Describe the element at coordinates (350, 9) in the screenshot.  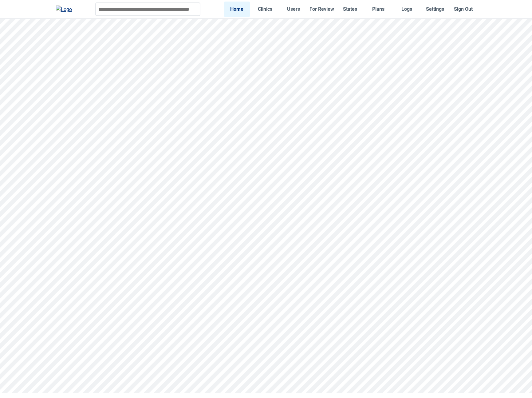
I see `a: States` at that location.